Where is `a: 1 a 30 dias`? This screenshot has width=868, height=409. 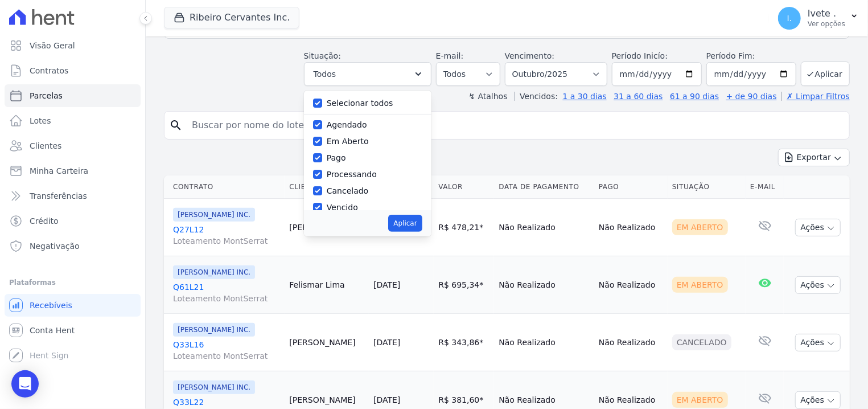
a: 1 a 30 dias is located at coordinates (585, 96).